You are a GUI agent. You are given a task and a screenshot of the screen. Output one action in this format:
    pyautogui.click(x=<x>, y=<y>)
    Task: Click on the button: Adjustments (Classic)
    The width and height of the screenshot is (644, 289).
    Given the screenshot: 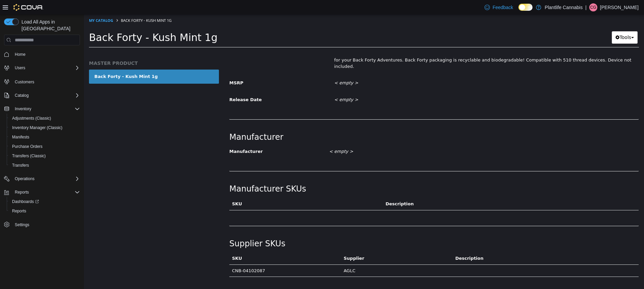 What is the action you would take?
    pyautogui.click(x=44, y=118)
    